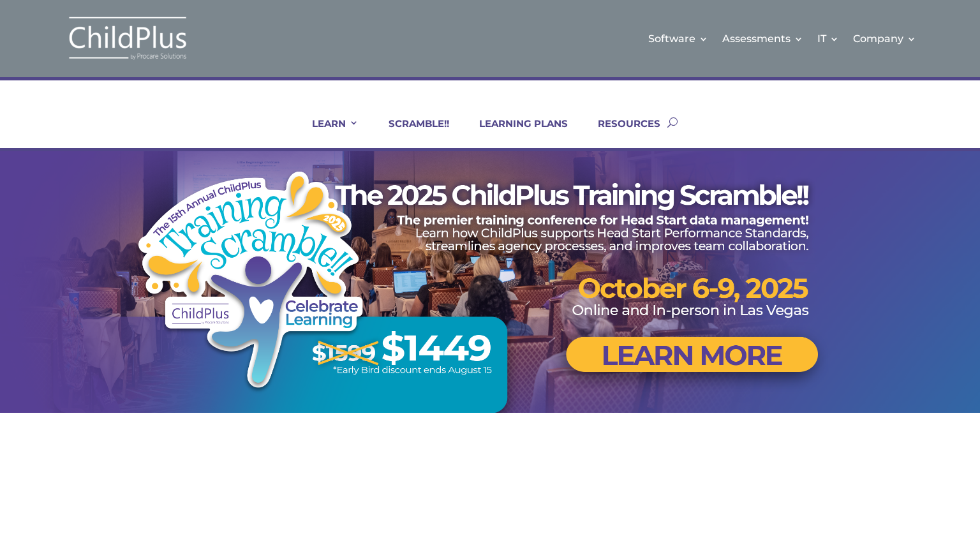 Image resolution: width=980 pixels, height=557 pixels. I want to click on a: IT, so click(828, 38).